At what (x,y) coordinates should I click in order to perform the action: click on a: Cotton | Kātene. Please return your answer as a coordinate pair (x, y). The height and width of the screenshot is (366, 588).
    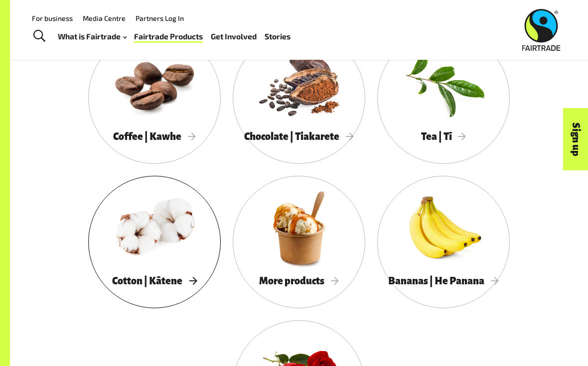
    Looking at the image, I should click on (155, 242).